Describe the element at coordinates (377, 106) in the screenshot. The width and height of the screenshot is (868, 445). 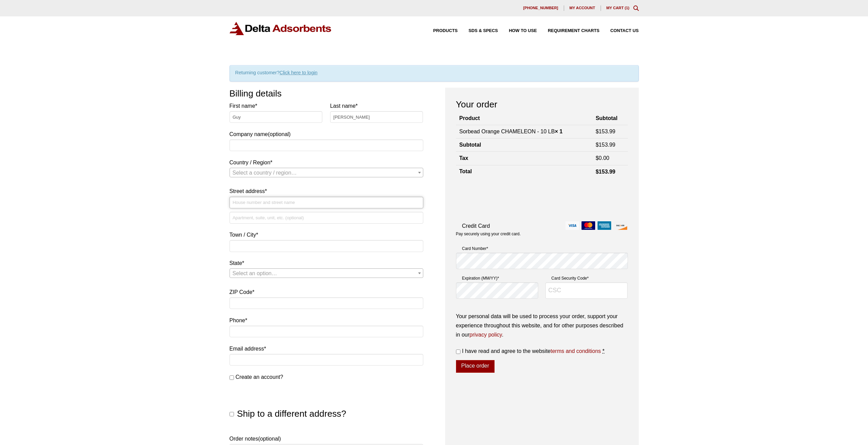
I see `label: Last name` at that location.